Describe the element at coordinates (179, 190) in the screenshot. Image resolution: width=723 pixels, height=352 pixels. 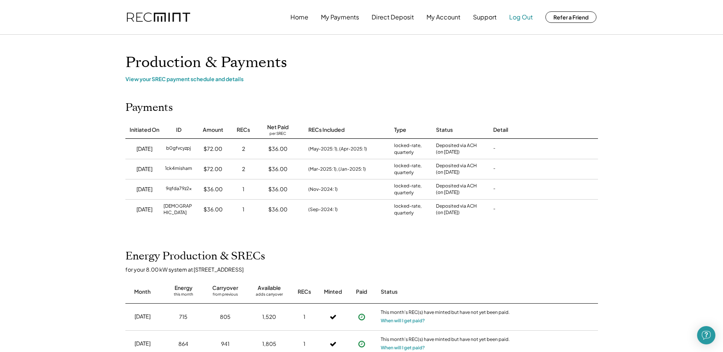
I see `div: 9qfda79z2x` at that location.